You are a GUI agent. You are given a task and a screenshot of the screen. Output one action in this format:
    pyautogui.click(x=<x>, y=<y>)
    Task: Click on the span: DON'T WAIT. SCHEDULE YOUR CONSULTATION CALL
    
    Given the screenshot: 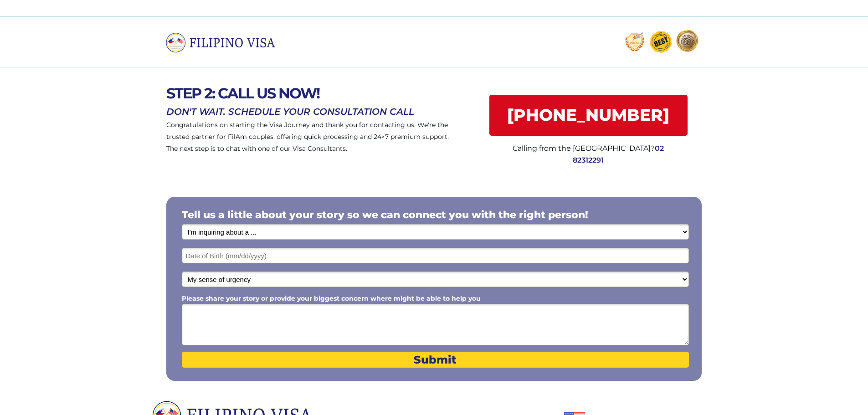 What is the action you would take?
    pyautogui.click(x=291, y=112)
    